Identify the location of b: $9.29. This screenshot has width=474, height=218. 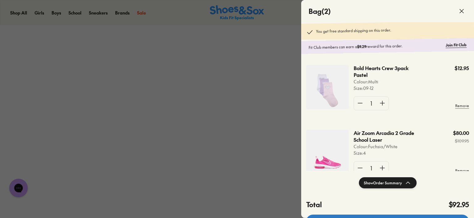
(362, 46).